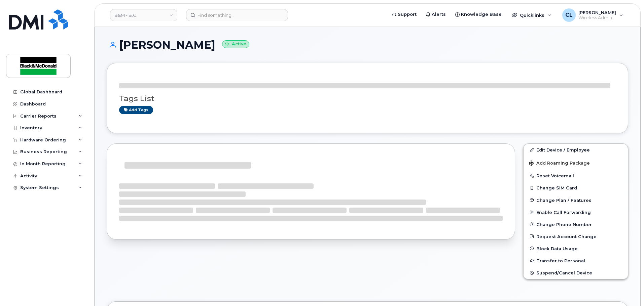  What do you see at coordinates (564, 213) in the screenshot?
I see `span: Enable Call Forwarding` at bounding box center [564, 213].